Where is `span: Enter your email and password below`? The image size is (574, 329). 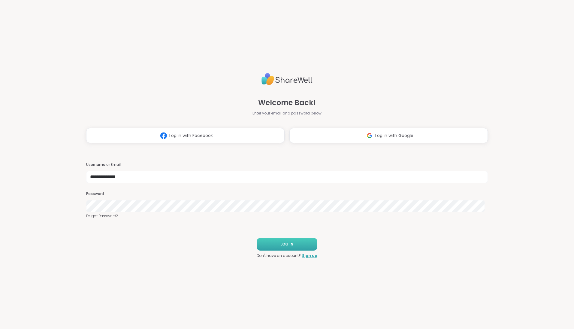
span: Enter your email and password below is located at coordinates (287, 113).